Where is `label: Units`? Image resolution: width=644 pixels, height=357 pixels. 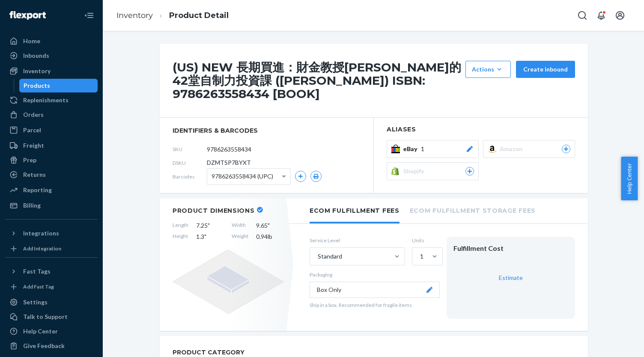
label: Units is located at coordinates (426, 240).